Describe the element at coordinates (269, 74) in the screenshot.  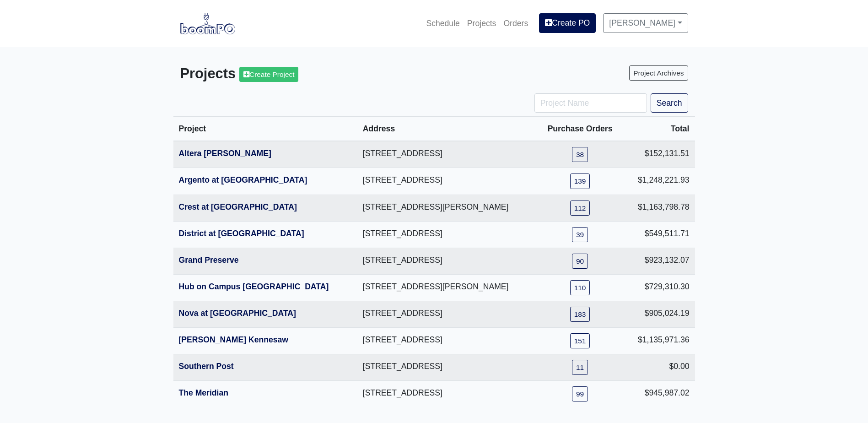
I see `a: Create Project` at that location.